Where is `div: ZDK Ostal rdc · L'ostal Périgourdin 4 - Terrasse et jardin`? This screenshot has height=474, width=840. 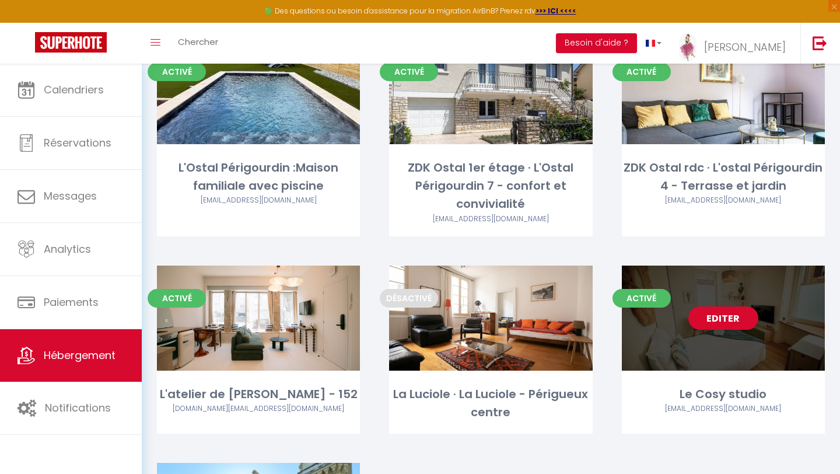
div: ZDK Ostal rdc · L'ostal Périgourdin 4 - Terrasse et jardin is located at coordinates (723, 177).